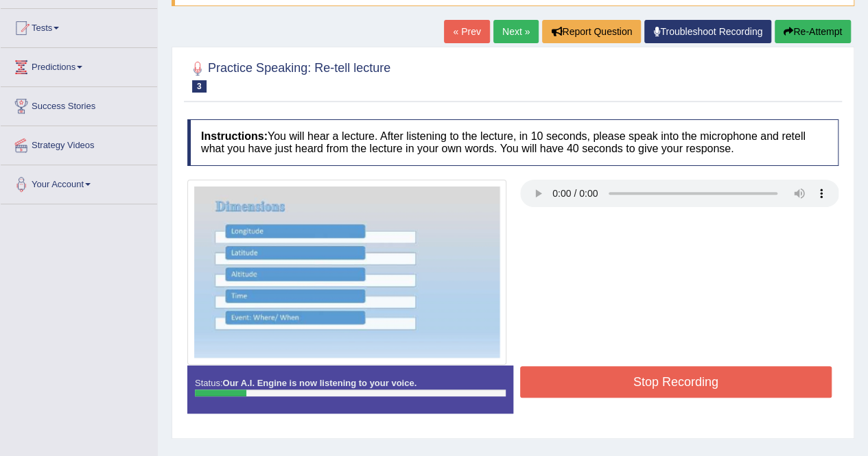 Image resolution: width=868 pixels, height=456 pixels. I want to click on a: Success Stories, so click(79, 105).